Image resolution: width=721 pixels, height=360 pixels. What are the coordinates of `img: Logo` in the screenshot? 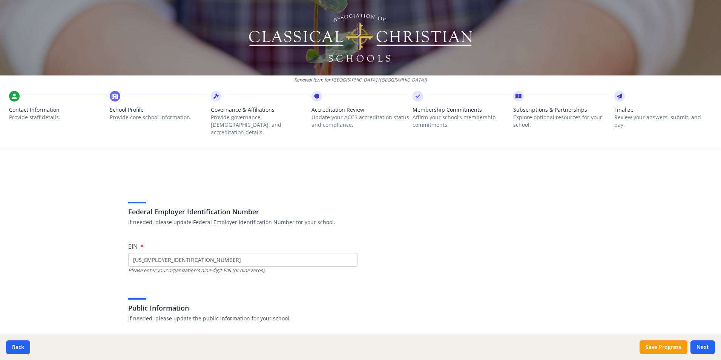 It's located at (361, 38).